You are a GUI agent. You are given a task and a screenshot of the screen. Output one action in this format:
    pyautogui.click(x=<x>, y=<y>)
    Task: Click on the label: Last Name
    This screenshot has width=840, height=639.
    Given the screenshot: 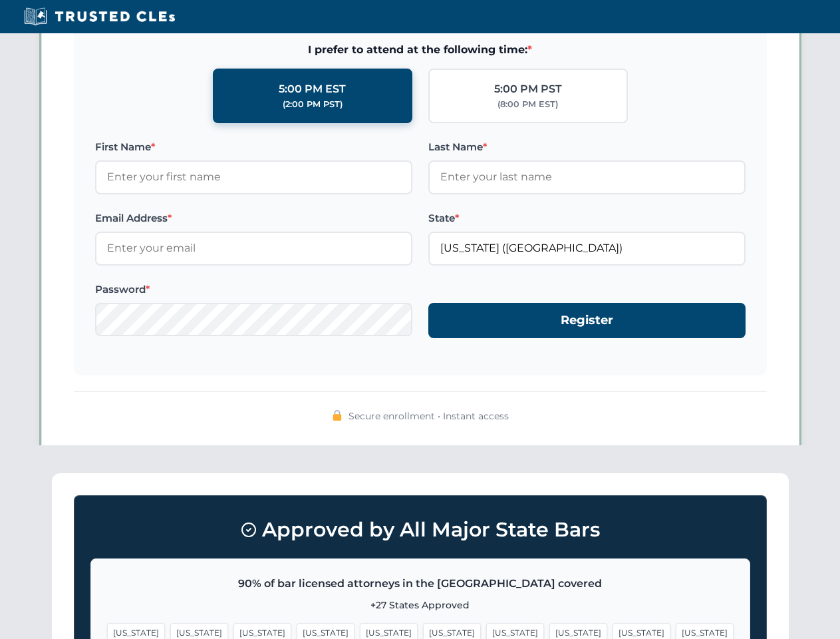 What is the action you would take?
    pyautogui.click(x=587, y=147)
    